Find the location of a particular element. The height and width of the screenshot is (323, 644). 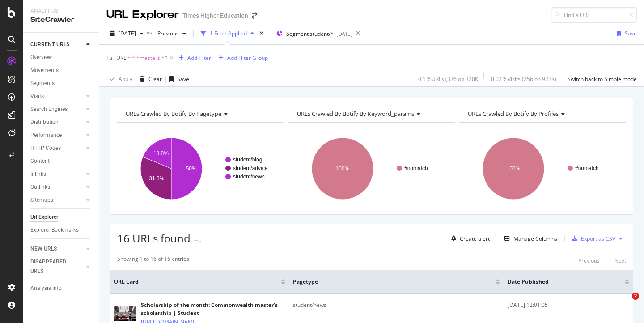

div: Clear is located at coordinates (155, 79).